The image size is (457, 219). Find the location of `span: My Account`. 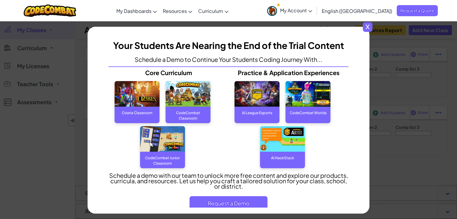

span: My Account is located at coordinates (296, 10).